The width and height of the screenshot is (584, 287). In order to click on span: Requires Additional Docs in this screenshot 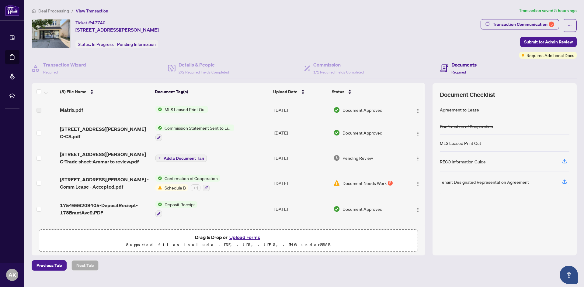, I will do `click(550, 55)`.